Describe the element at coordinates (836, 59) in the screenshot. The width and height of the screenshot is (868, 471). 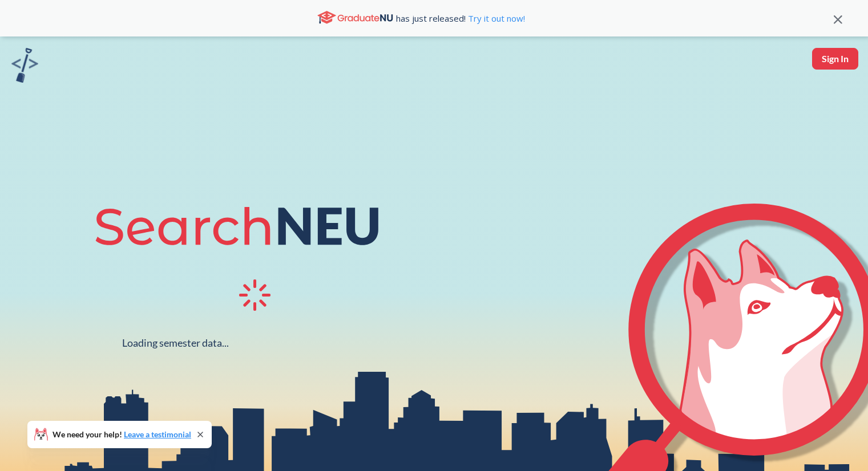
I see `button: Sign In` at that location.